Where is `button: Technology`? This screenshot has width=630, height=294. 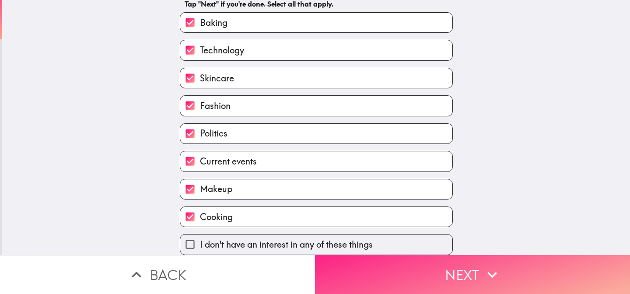
button: Technology is located at coordinates (316, 50).